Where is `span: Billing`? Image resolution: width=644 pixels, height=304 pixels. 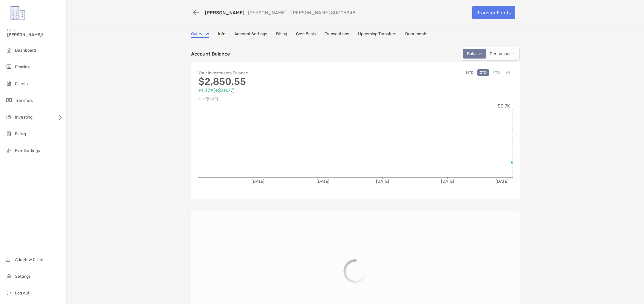 span: Billing is located at coordinates (21, 134).